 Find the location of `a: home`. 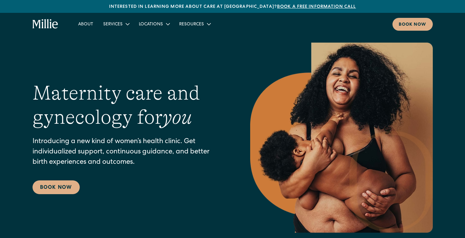

a: home is located at coordinates (45, 24).